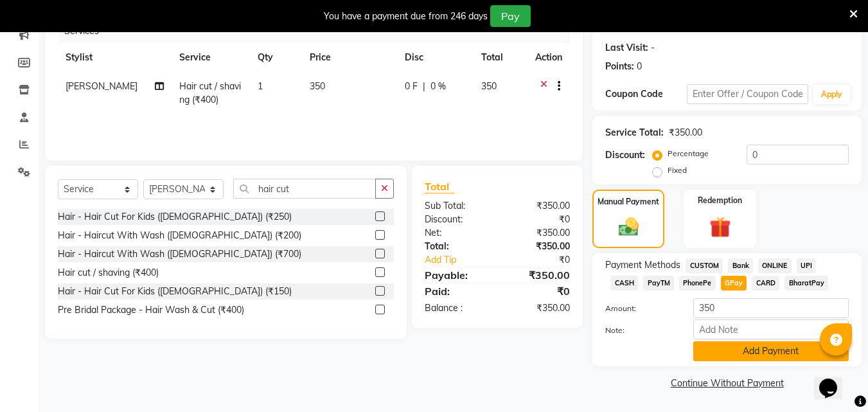  What do you see at coordinates (462, 260) in the screenshot?
I see `a: Add Tip` at bounding box center [462, 260].